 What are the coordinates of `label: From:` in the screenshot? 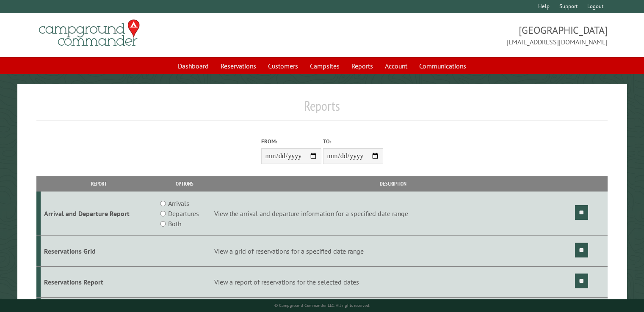 It's located at (291, 141).